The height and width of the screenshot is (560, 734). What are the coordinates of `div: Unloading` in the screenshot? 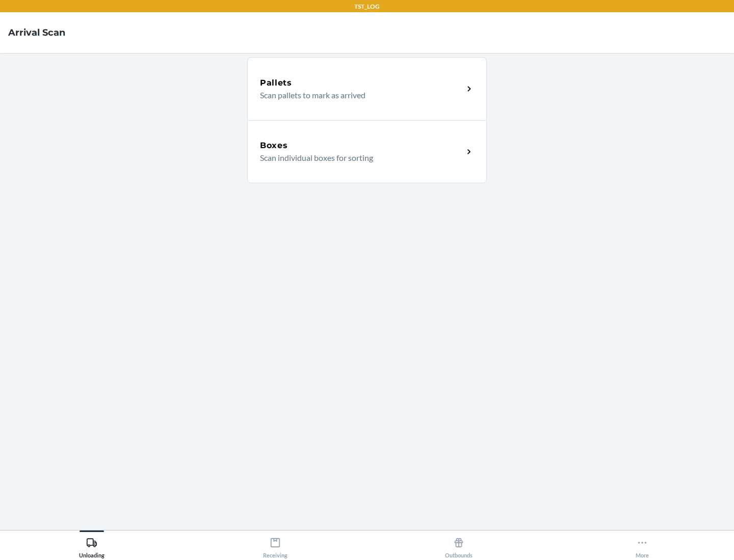 It's located at (92, 546).